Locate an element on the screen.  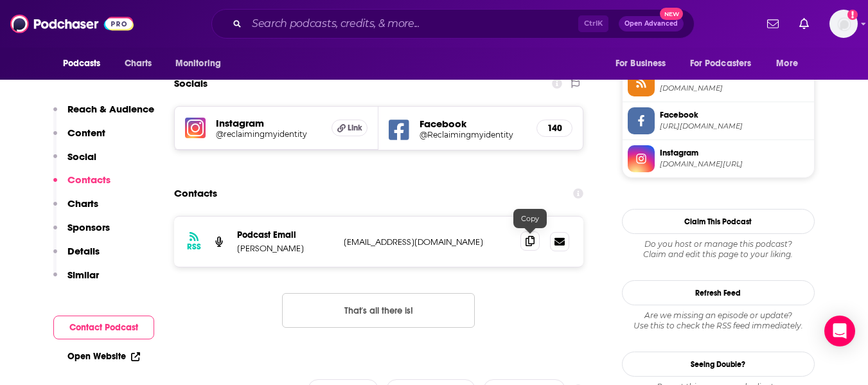
h5: Facebook is located at coordinates (473, 123).